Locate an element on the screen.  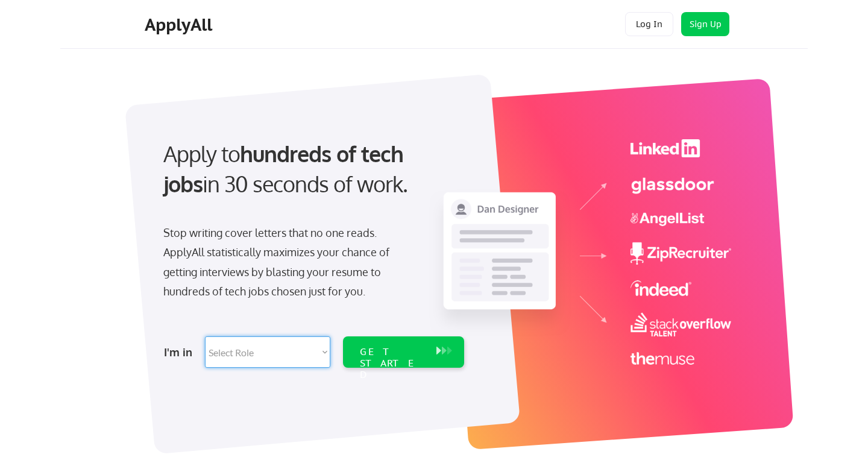
button: Log In is located at coordinates (649, 24).